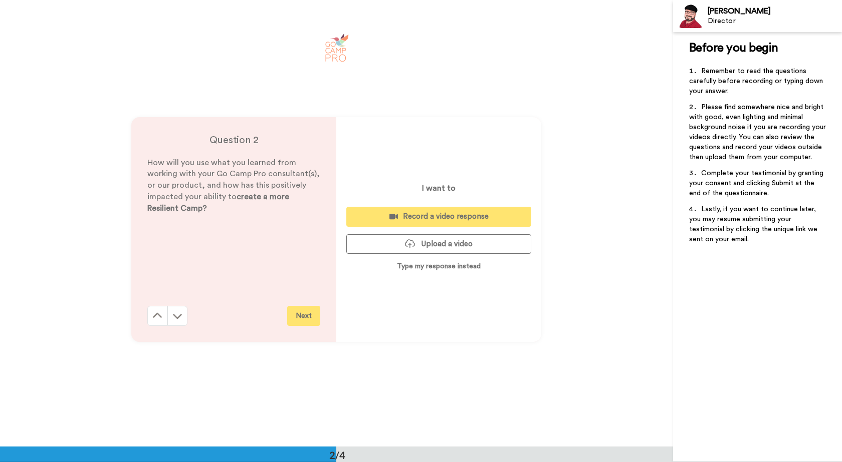 This screenshot has width=842, height=462. What do you see at coordinates (757, 183) in the screenshot?
I see `span: Complete your testimonial by granting your consent and clicking Submit at the end of the question...` at bounding box center [757, 183].